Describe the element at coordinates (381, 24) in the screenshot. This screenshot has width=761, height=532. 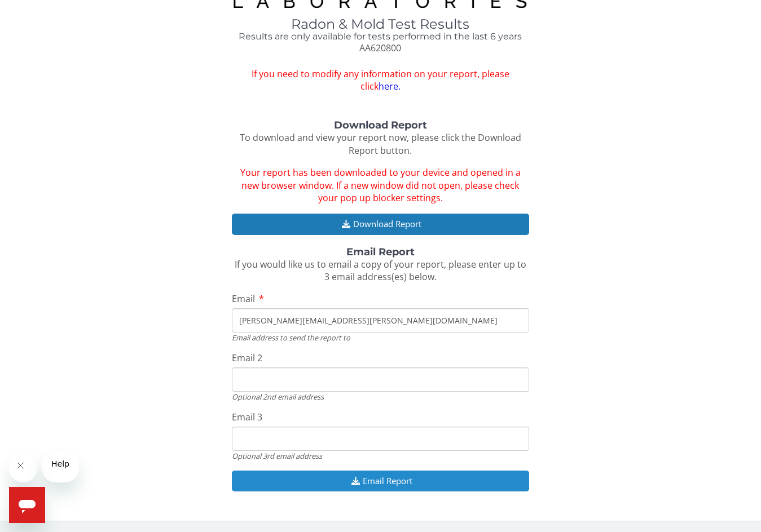
I see `h1: Radon & Mold Test Results` at that location.